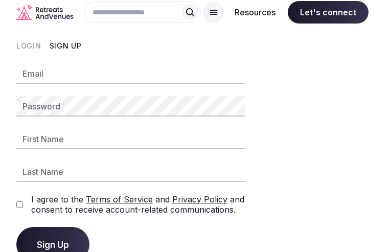 The width and height of the screenshot is (391, 252). Describe the element at coordinates (45, 12) in the screenshot. I see `svg: Retreats and Venues company logo` at that location.